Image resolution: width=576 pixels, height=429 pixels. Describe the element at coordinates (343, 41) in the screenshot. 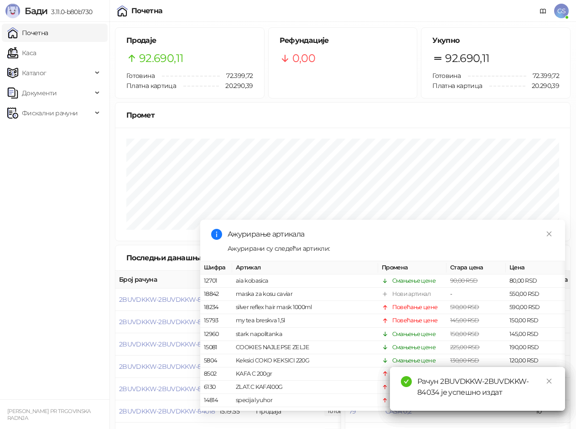

I see `h5: Рефундације` at that location.